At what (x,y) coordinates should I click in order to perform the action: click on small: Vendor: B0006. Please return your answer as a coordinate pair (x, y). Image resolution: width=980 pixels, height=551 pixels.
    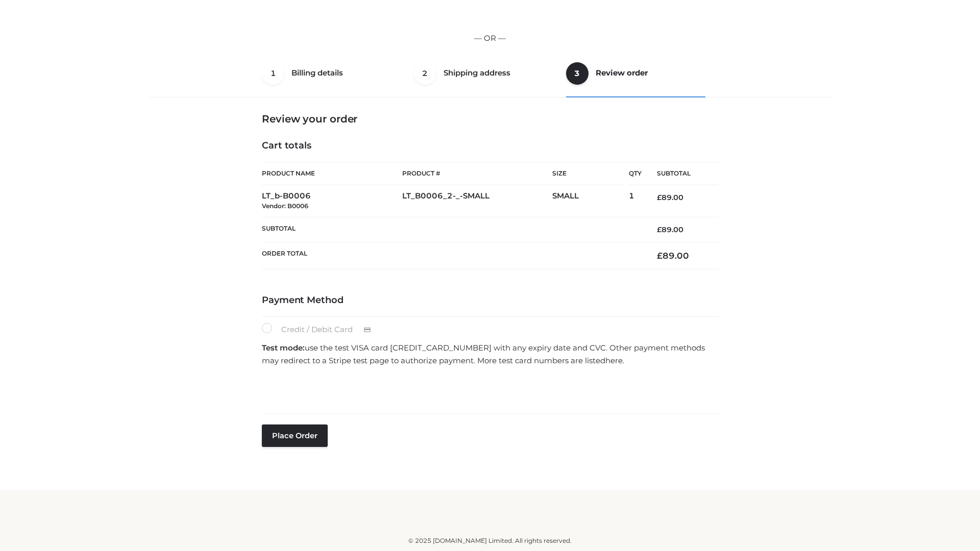
    Looking at the image, I should click on (285, 205).